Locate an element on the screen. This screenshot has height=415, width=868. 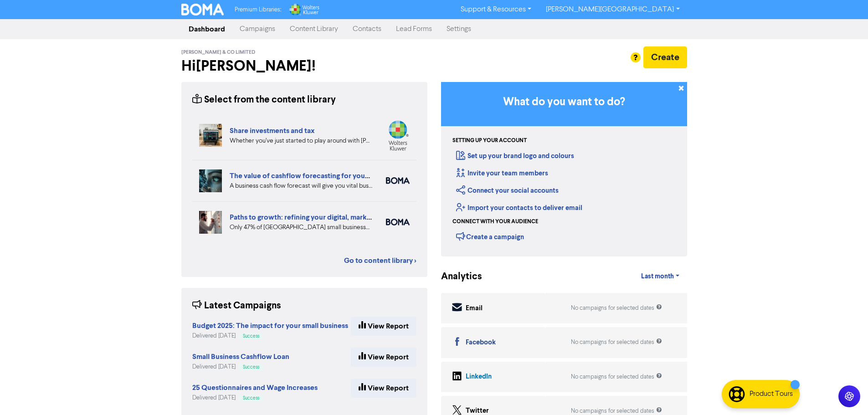
div: Facebook is located at coordinates (481, 342).